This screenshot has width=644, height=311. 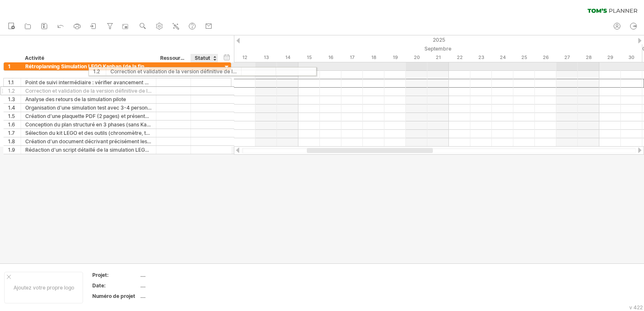 I want to click on div: Activité, so click(x=88, y=58).